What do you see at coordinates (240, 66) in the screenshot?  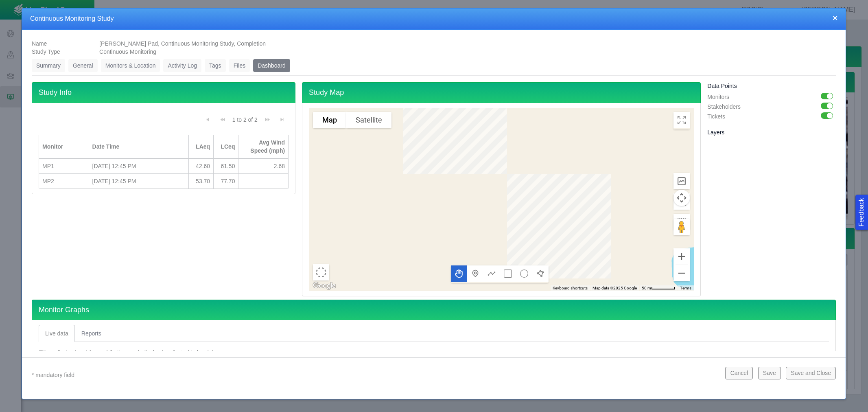 I see `a: Files` at bounding box center [240, 66].